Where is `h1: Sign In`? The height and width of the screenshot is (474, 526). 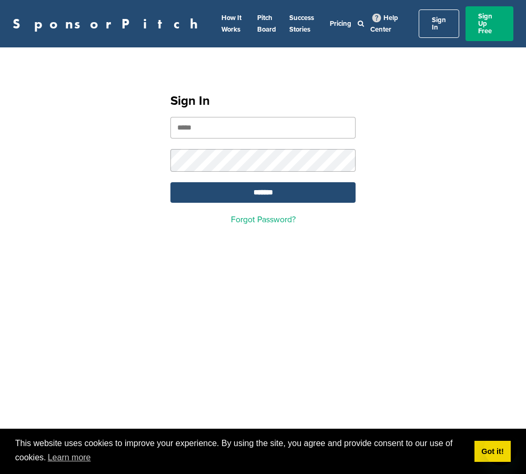 h1: Sign In is located at coordinates (263, 101).